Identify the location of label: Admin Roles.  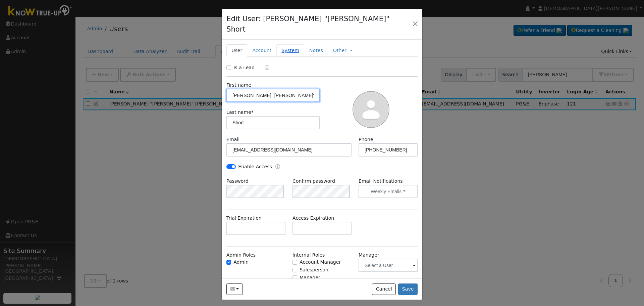
(241, 255).